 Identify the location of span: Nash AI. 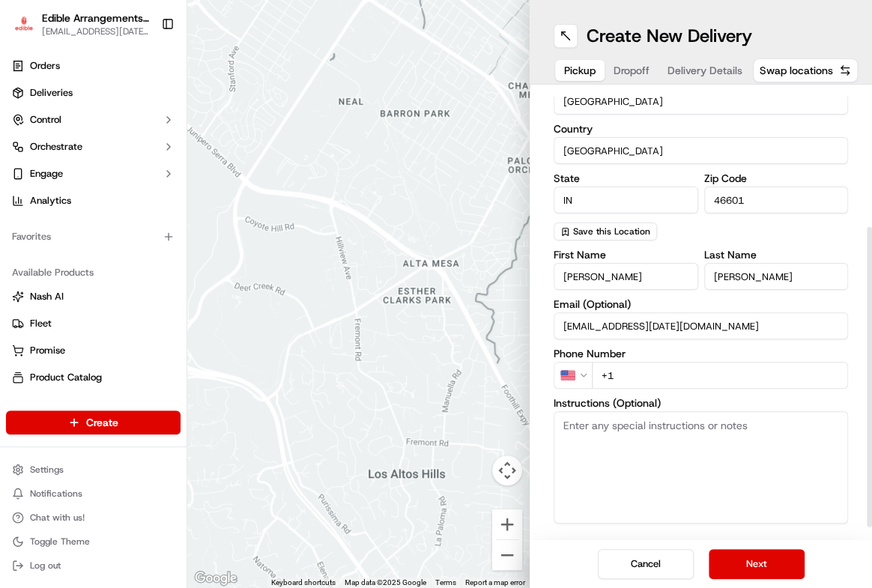
(46, 297).